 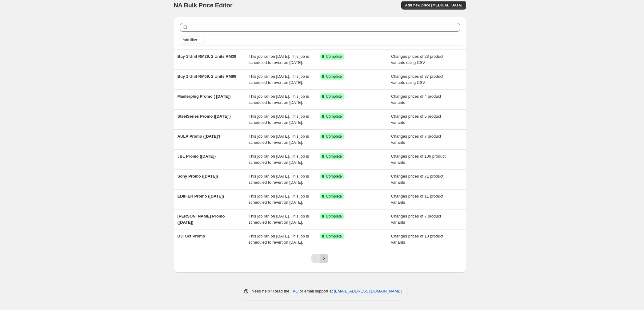 I want to click on span: Add filter, so click(x=190, y=40).